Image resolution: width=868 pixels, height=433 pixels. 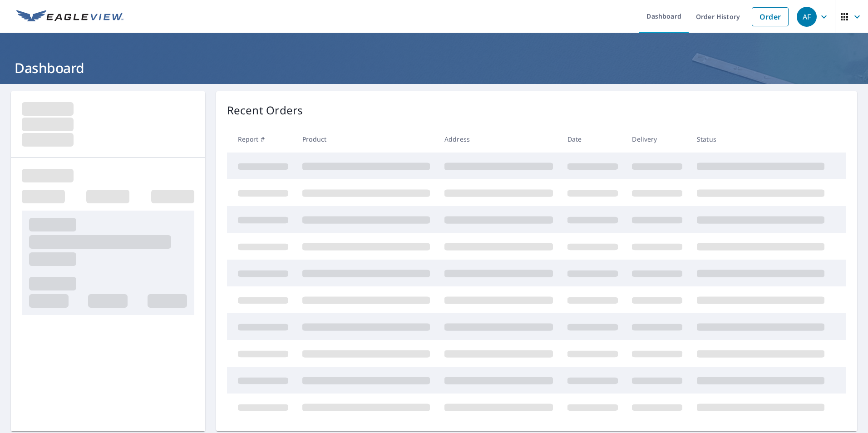 I want to click on th: Report #, so click(x=261, y=139).